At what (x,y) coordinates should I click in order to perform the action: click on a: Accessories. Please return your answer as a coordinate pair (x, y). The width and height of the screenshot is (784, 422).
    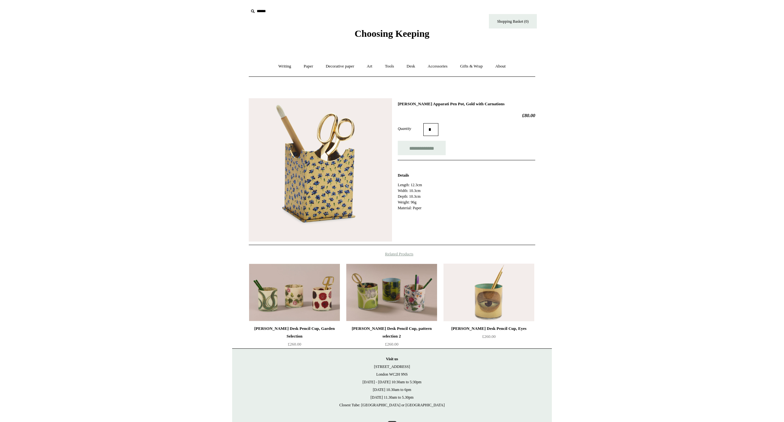
    Looking at the image, I should click on (438, 66).